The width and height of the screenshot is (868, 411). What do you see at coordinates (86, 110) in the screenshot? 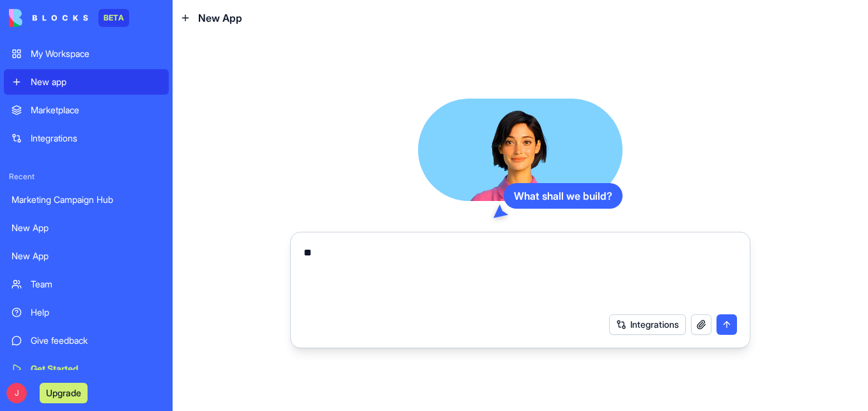
I see `a: Marketplace` at bounding box center [86, 110].